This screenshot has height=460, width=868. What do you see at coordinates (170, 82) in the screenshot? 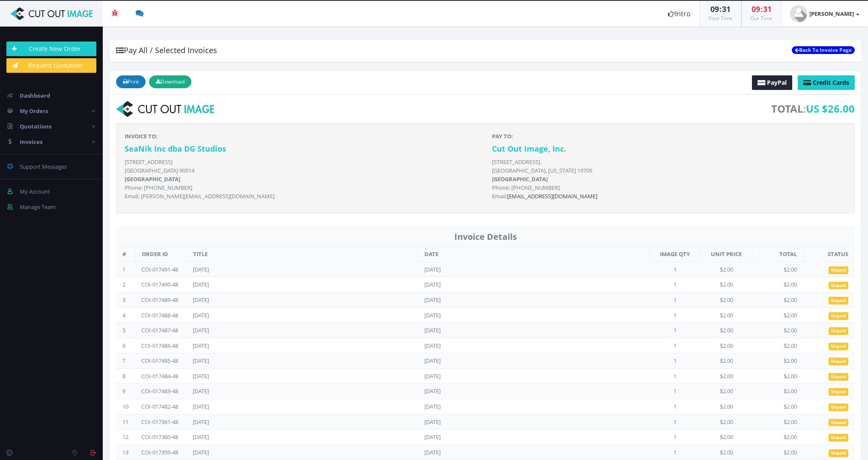
I see `button: Download` at bounding box center [170, 82].